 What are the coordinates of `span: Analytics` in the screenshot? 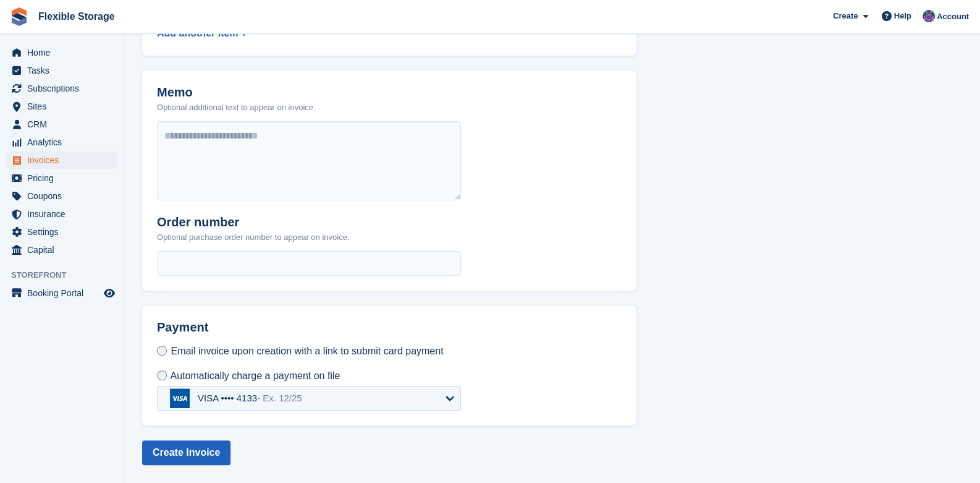 It's located at (65, 142).